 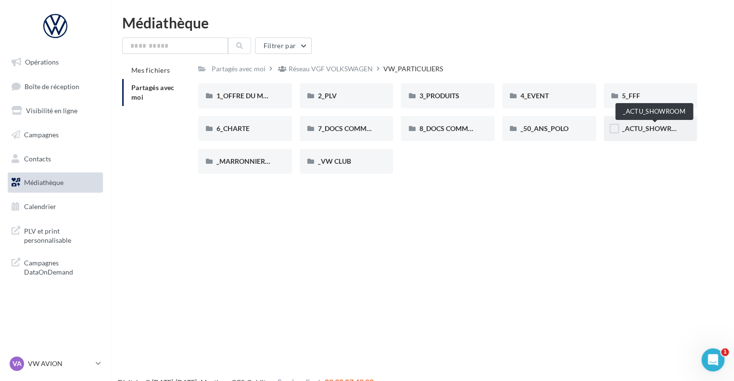 What do you see at coordinates (55, 62) in the screenshot?
I see `a: Opérations` at bounding box center [55, 62].